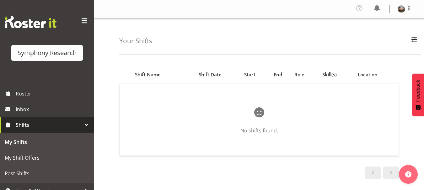 Image resolution: width=424 pixels, height=190 pixels. Describe the element at coordinates (408, 175) in the screenshot. I see `img: help-xxl-2.png` at that location.